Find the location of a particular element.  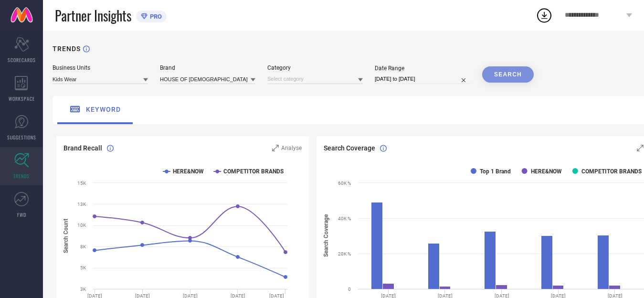

tspan: Search Count is located at coordinates (66, 236).